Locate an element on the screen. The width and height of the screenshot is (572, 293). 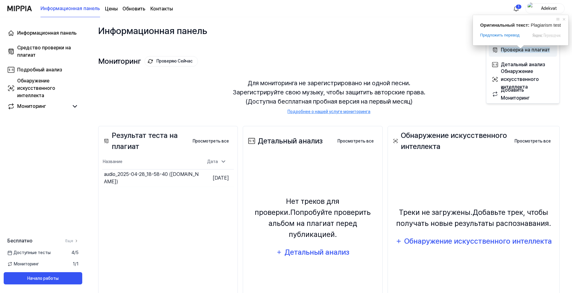
ya-tr-span: Зарегистрируйте свою музыку, чтобы защитить авторские права. is located at coordinates (329, 92).